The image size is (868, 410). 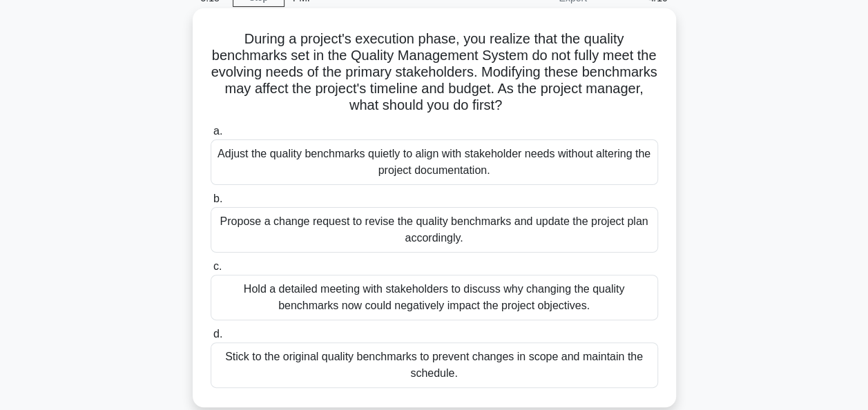 What do you see at coordinates (217, 265) in the screenshot?
I see `span: c.` at bounding box center [217, 265].